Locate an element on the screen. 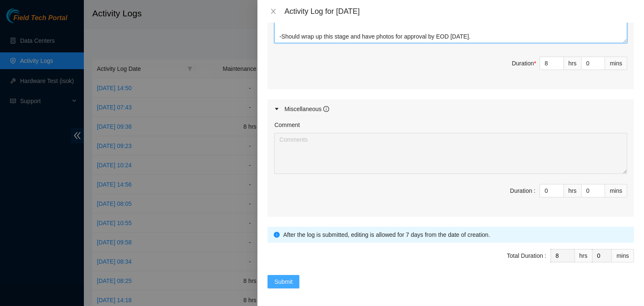 This screenshot has width=644, height=306. div: Total Duration : is located at coordinates (527, 256).